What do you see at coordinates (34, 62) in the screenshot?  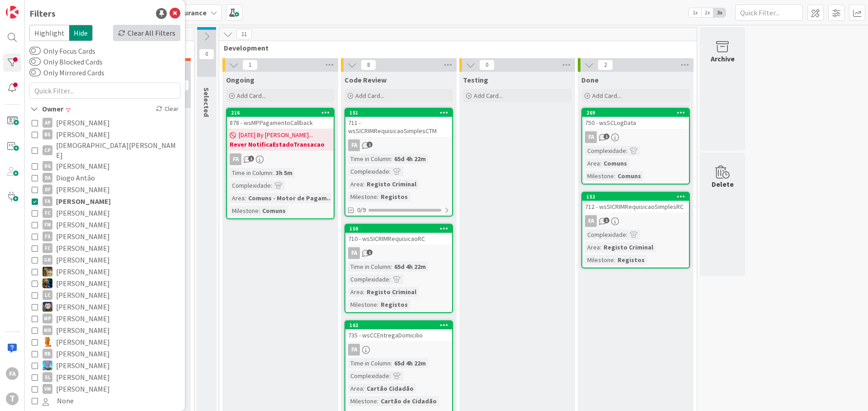 I see `button: Only Blocked Cards` at bounding box center [34, 62].